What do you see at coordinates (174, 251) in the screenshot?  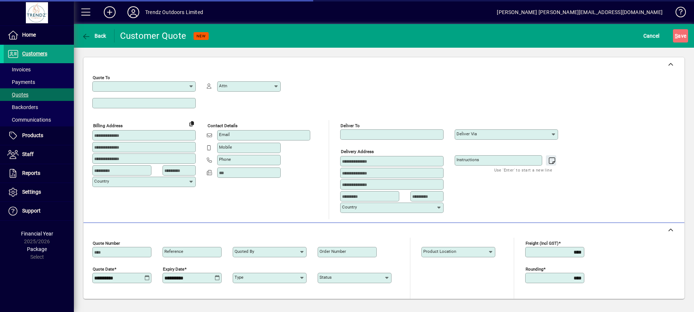 I see `mat-label: Reference` at bounding box center [174, 251].